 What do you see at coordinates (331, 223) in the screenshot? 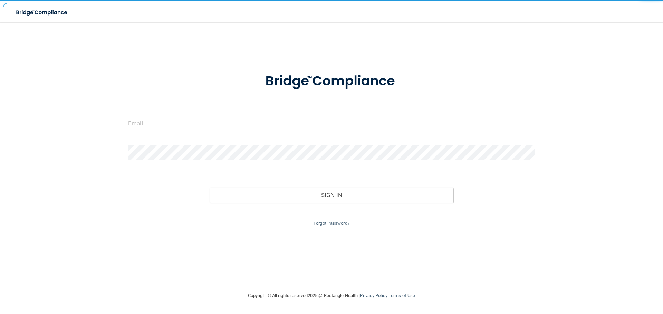
I see `a: Forgot Password?` at bounding box center [331, 223].